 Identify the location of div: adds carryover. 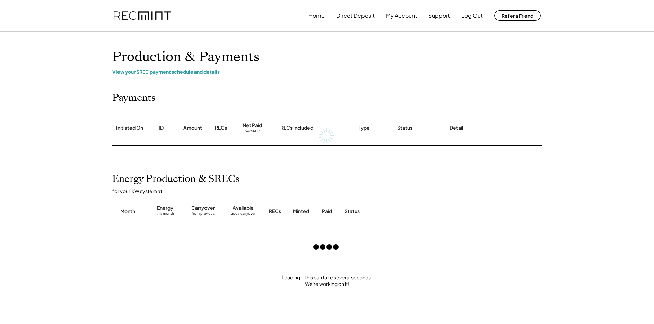
(243, 215).